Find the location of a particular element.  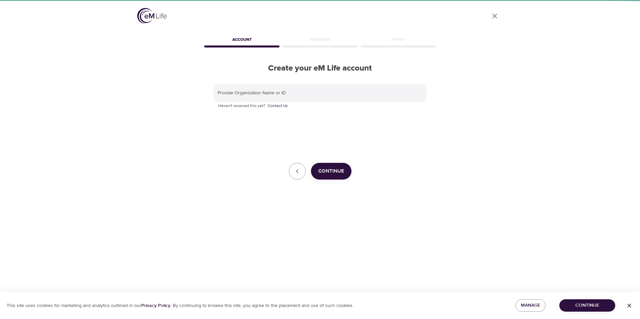

h2: Create your eM Life account is located at coordinates (320, 68).